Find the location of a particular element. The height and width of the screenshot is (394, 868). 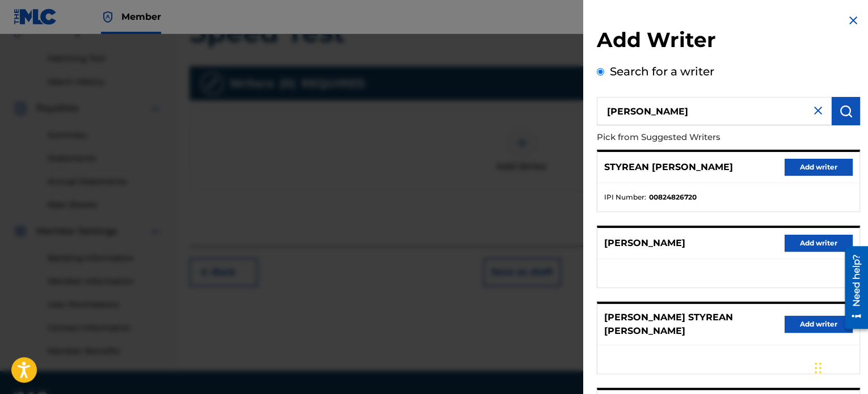

div: Open Resource Center is located at coordinates (20, 46).